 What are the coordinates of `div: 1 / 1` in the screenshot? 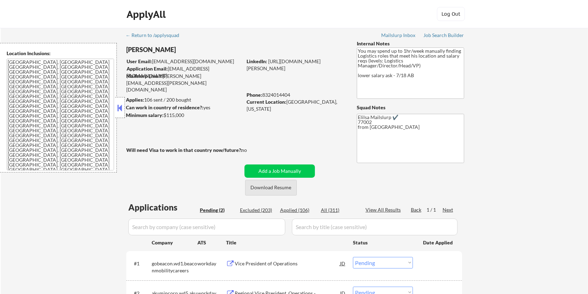 It's located at (434, 209).